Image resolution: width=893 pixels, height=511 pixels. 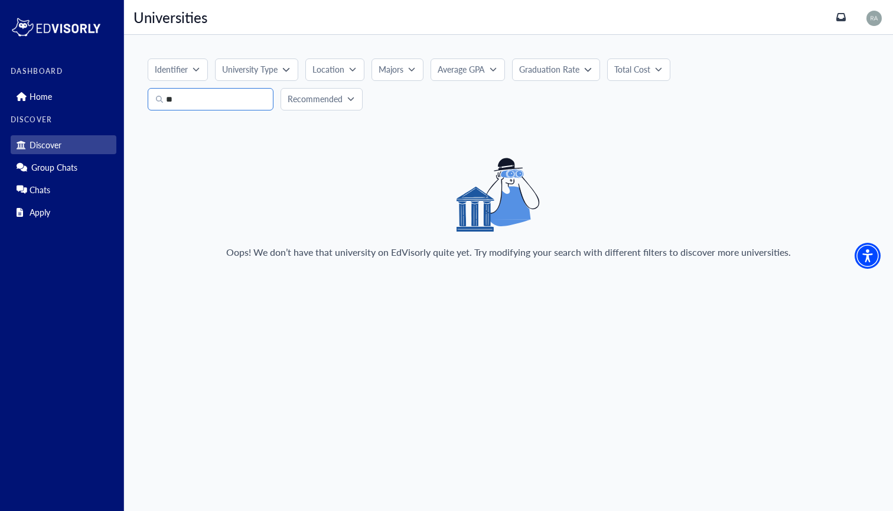 What do you see at coordinates (256, 70) in the screenshot?
I see `button: University Type` at bounding box center [256, 70].